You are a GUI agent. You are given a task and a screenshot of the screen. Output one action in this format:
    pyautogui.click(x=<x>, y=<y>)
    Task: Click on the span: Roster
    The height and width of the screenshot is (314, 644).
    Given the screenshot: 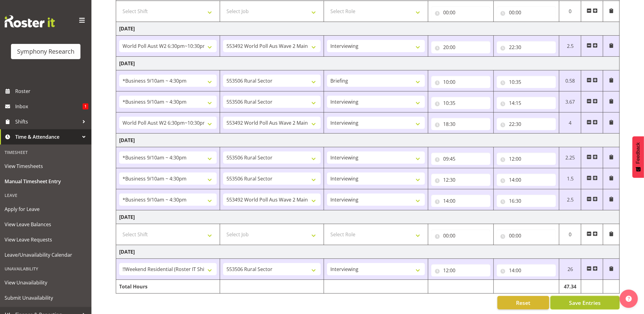 What is the action you would take?
    pyautogui.click(x=52, y=91)
    